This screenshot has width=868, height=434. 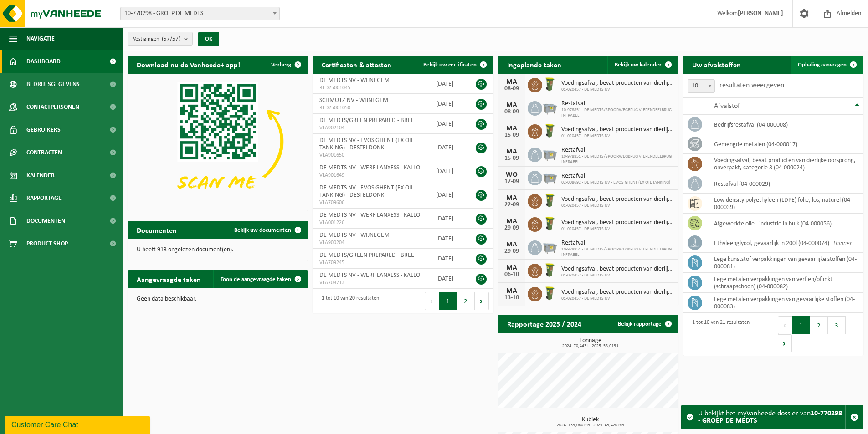 What do you see at coordinates (281, 65) in the screenshot?
I see `span: Verberg` at bounding box center [281, 65].